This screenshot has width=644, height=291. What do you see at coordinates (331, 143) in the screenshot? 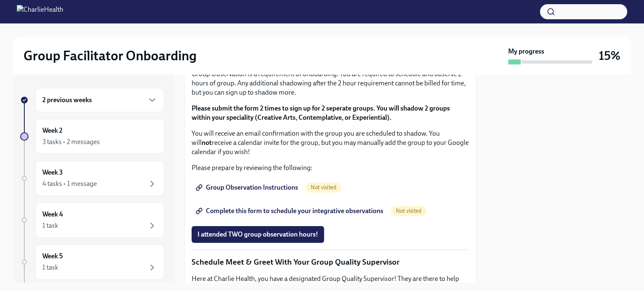
I see `p: You will receive an email confirmation with the group you are scheduled to shadow. You will recei...` at bounding box center [331, 143].